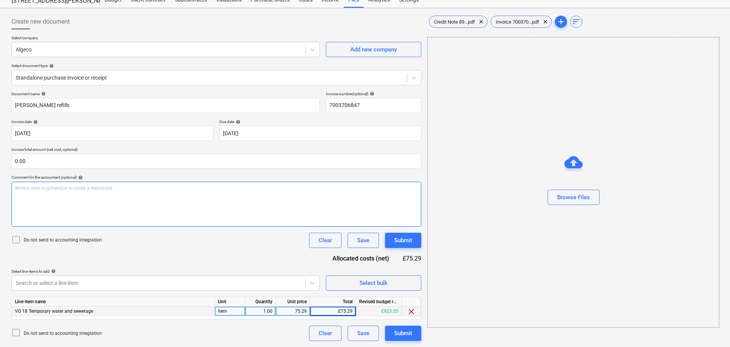  Describe the element at coordinates (260, 302) in the screenshot. I see `div: Quantity` at that location.